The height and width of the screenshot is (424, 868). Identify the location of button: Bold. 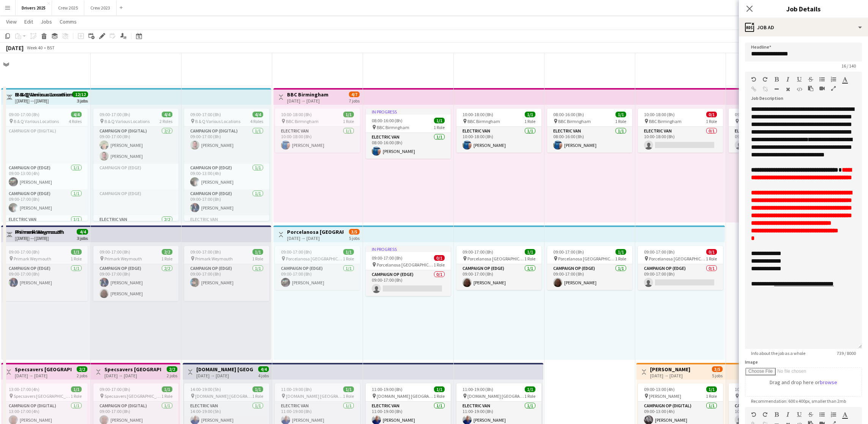
(776, 79).